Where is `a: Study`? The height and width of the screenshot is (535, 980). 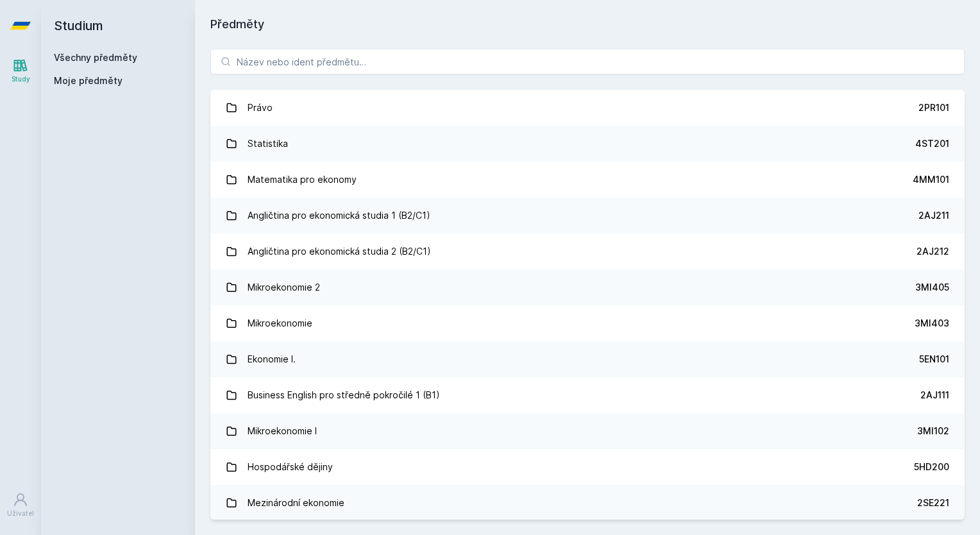
a: Study is located at coordinates (21, 71).